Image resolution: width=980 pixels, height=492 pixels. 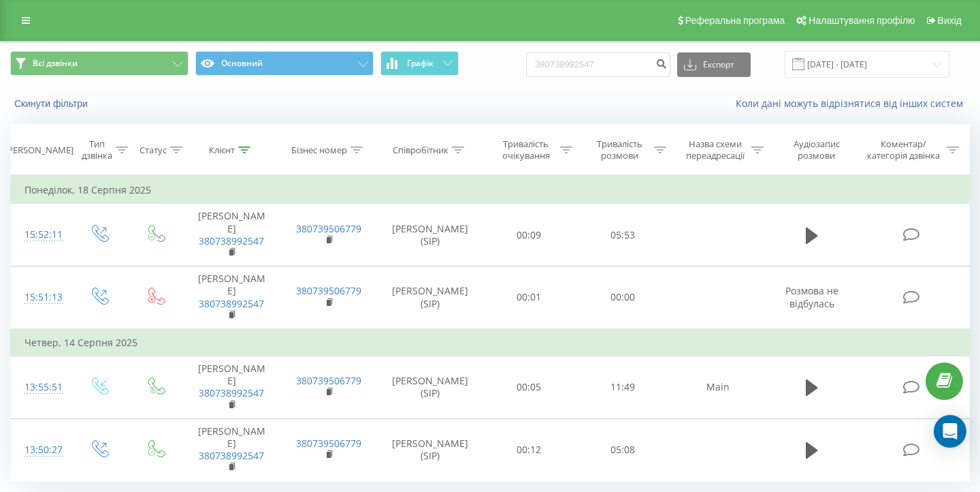 What do you see at coordinates (623, 450) in the screenshot?
I see `td: 05:08` at bounding box center [623, 450].